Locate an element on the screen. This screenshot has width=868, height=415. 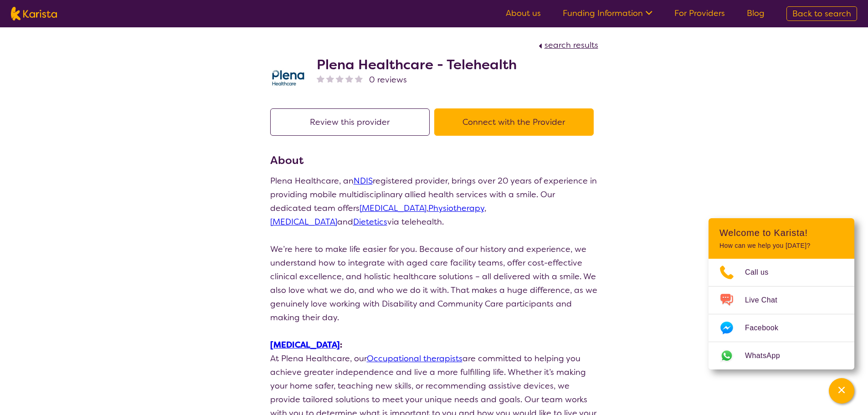
h2: Welcome to Karista! is located at coordinates (781, 233).